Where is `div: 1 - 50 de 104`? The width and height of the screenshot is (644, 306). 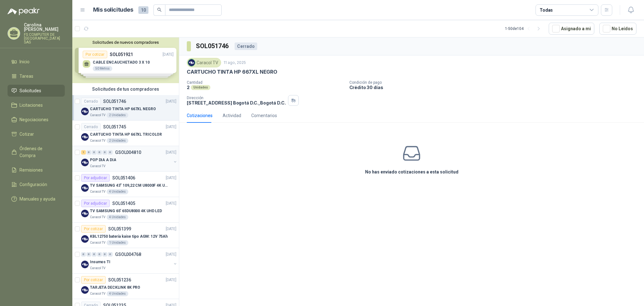
div: 1 - 50 de 104 is located at coordinates (524, 29).